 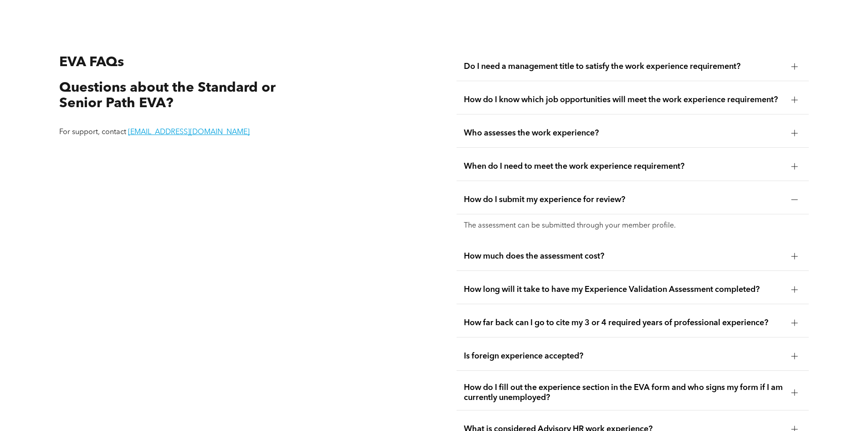 I want to click on span: Do I need a management title to satisfy the work experience requirement?, so click(x=624, y=66).